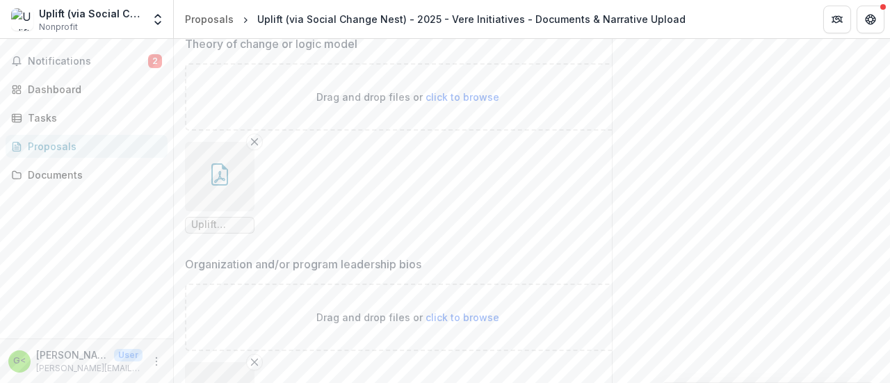  I want to click on div: Graham Banton <graham@upliftuk.org>, so click(19, 361).